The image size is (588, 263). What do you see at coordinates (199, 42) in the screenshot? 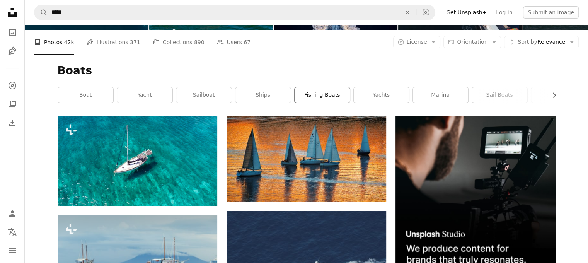
I see `span: 890` at bounding box center [199, 42].